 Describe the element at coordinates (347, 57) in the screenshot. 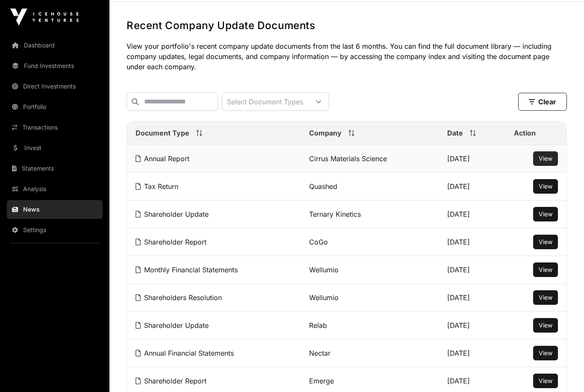

I see `p: View your portfolio's recent company update documents from the last 6 months. You can find the fu...` at that location.